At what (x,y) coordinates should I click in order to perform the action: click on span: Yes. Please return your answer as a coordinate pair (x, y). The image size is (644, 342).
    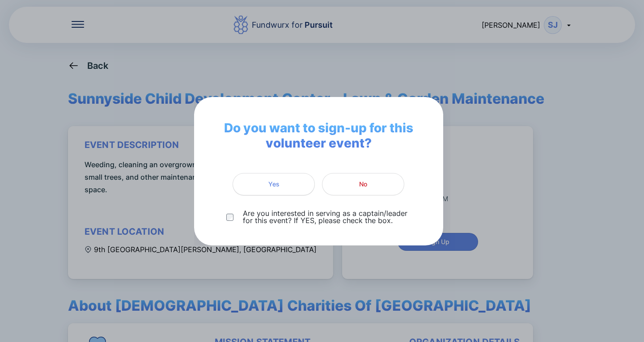
    Looking at the image, I should click on (274, 184).